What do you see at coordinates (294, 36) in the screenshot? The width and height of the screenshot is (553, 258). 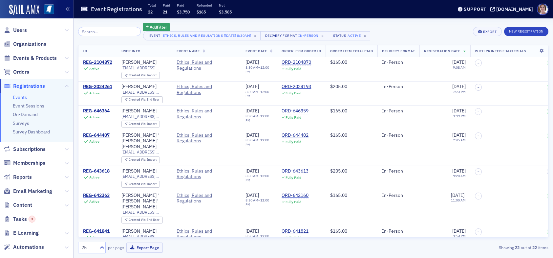 I see `button: Delivery FormatIn-Person×` at bounding box center [294, 36].